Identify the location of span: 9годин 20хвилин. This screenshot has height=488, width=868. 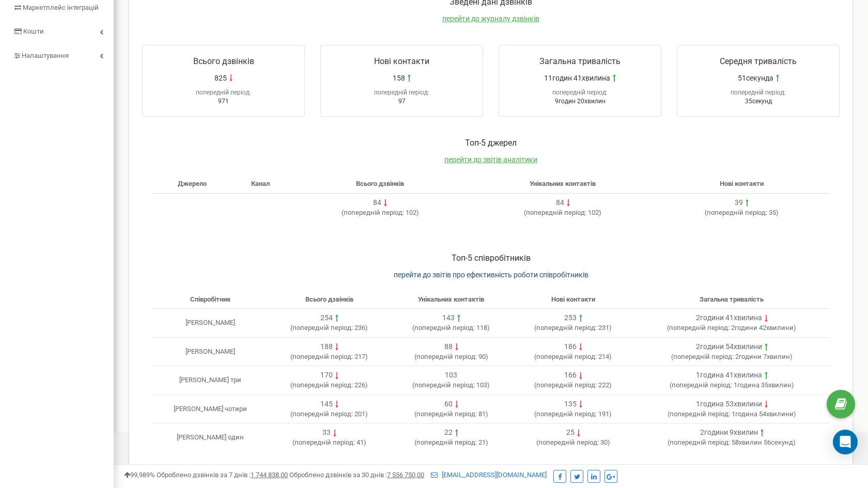
(580, 101).